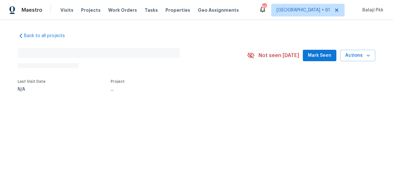  I want to click on span: Projects, so click(91, 10).